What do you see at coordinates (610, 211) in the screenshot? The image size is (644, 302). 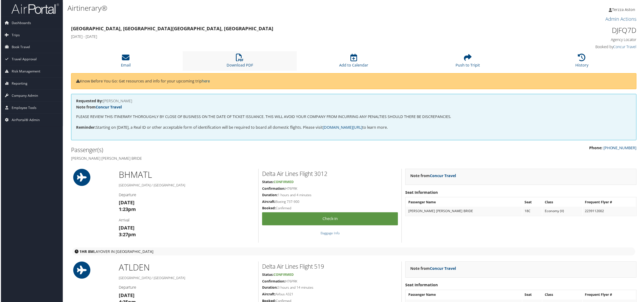 I see `td: 2239112002` at bounding box center [610, 211].